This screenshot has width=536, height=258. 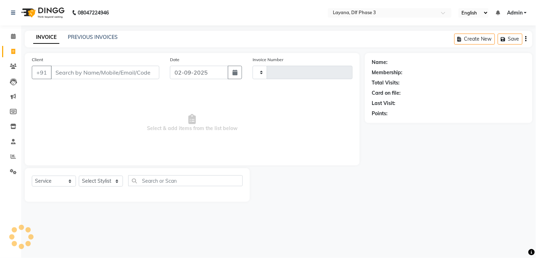 What do you see at coordinates (93, 13) in the screenshot?
I see `b: 08047224946` at bounding box center [93, 13].